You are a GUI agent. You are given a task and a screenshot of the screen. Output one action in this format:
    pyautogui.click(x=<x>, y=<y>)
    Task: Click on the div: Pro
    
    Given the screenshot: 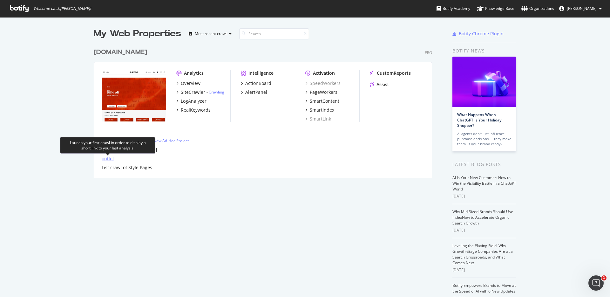 What is the action you would take?
    pyautogui.click(x=428, y=52)
    